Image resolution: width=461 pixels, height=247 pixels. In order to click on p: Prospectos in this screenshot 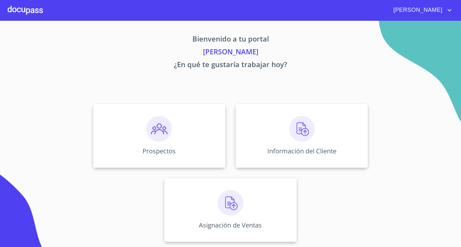, I will do `click(159, 151)`.